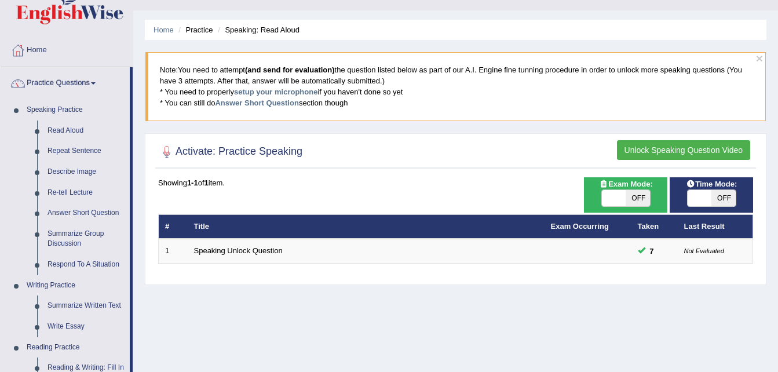 The image size is (778, 372). I want to click on th: Last Result, so click(715, 226).